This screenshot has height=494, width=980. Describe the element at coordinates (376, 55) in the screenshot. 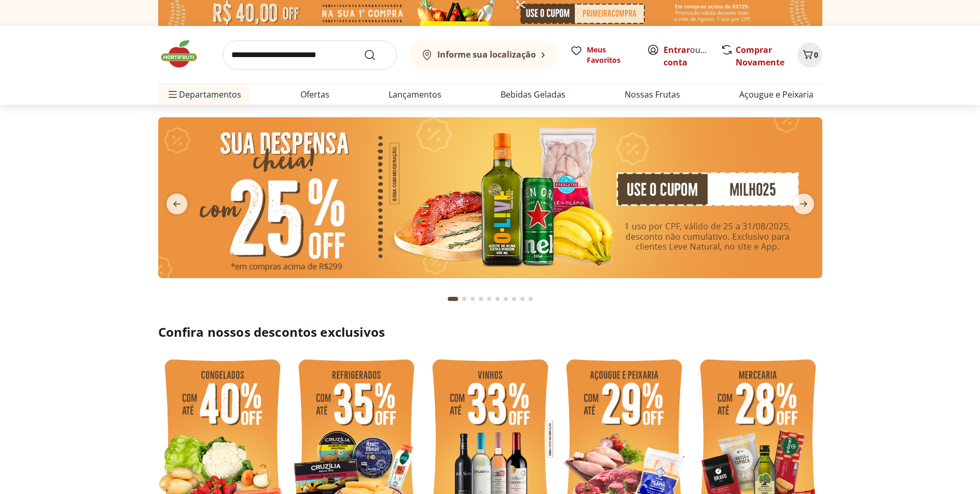

I see `button: Submit Search` at that location.